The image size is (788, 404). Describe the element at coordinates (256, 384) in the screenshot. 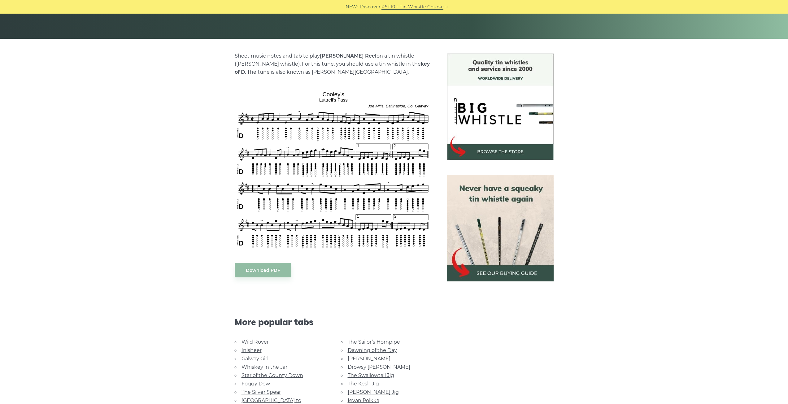

I see `a: Foggy Dew` at that location.